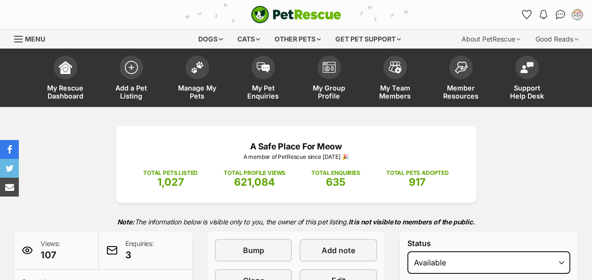  I want to click on button: My account, so click(577, 15).